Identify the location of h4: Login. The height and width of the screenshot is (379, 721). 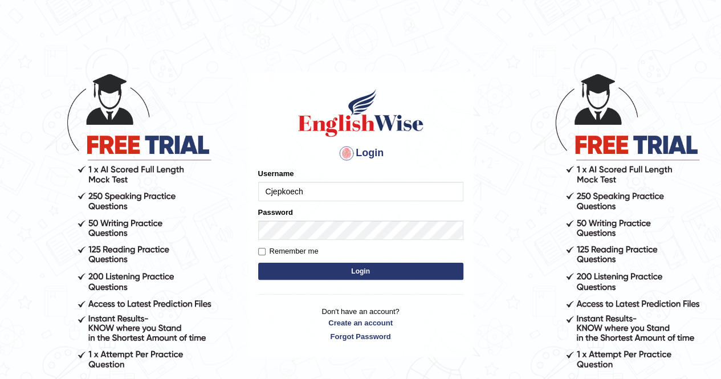
(361, 153).